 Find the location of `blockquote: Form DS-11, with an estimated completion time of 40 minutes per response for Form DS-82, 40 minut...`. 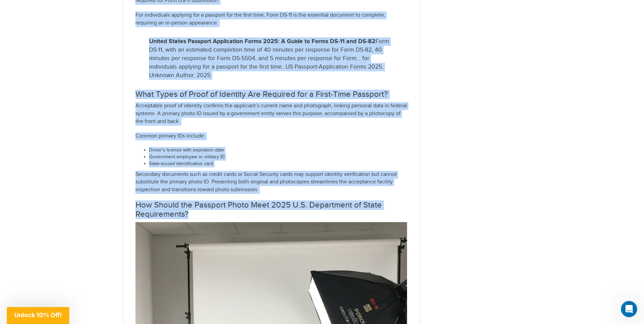

blockquote: Form DS-11, with an estimated completion time of 40 minutes per response for Form DS-82, 40 minut... is located at coordinates (271, 58).